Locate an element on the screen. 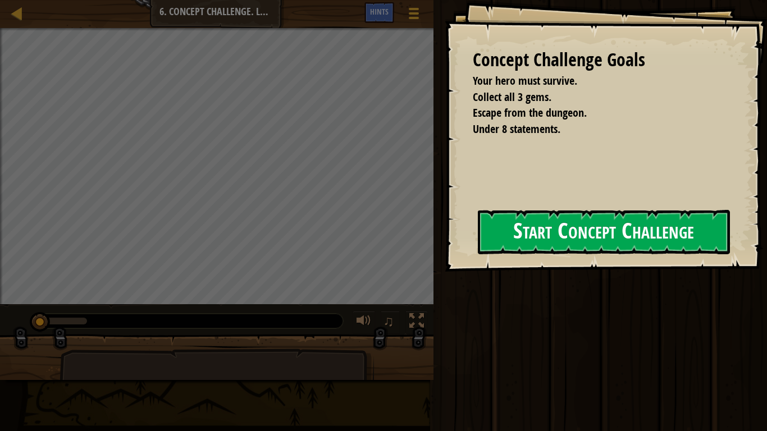 This screenshot has width=767, height=431. span: Your hero must survive. is located at coordinates (525, 80).